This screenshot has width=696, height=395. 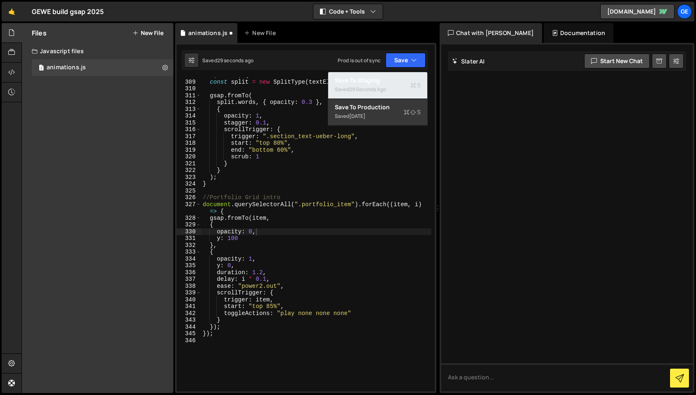 What do you see at coordinates (189, 89) in the screenshot?
I see `div: 310` at bounding box center [189, 89].